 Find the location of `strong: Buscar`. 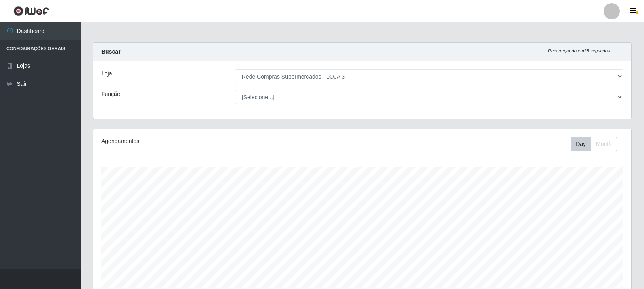

strong: Buscar is located at coordinates (111, 52).